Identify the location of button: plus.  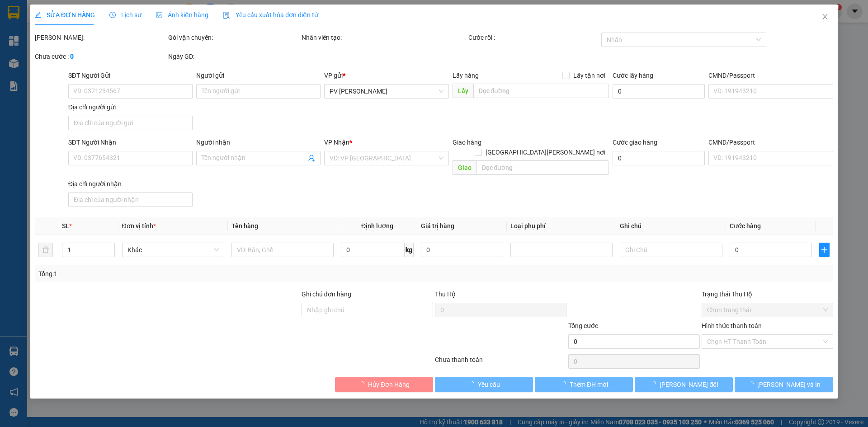
(824, 250).